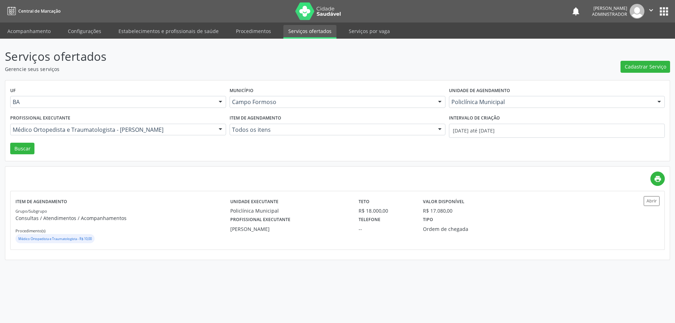 The width and height of the screenshot is (675, 323). Describe the element at coordinates (238, 57) in the screenshot. I see `p: Serviços ofertados` at that location.